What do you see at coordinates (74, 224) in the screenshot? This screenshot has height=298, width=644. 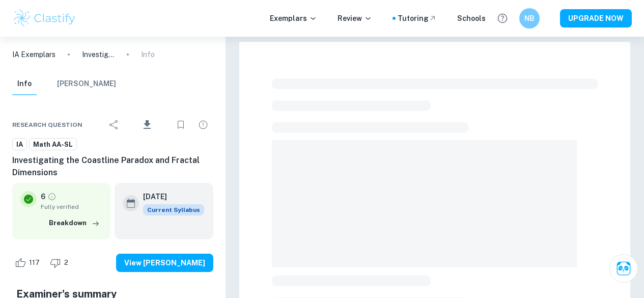 I see `button: Breakdown` at bounding box center [74, 224].